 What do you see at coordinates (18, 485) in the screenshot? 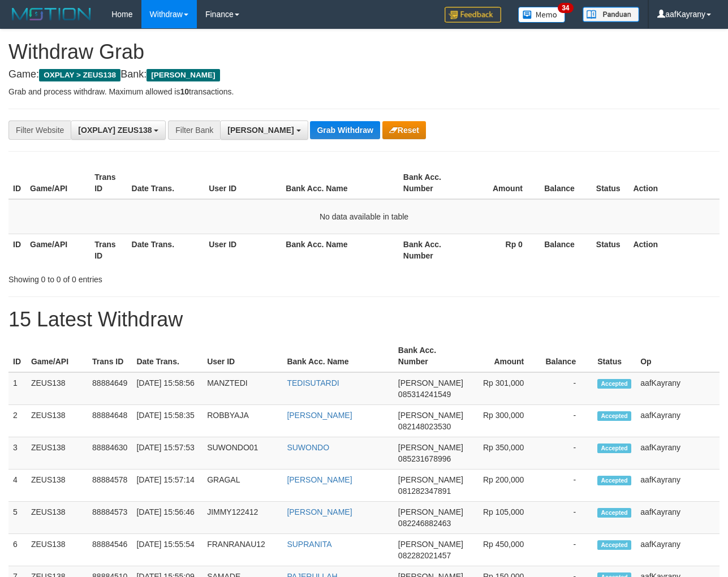
I see `td: 4` at bounding box center [18, 485].